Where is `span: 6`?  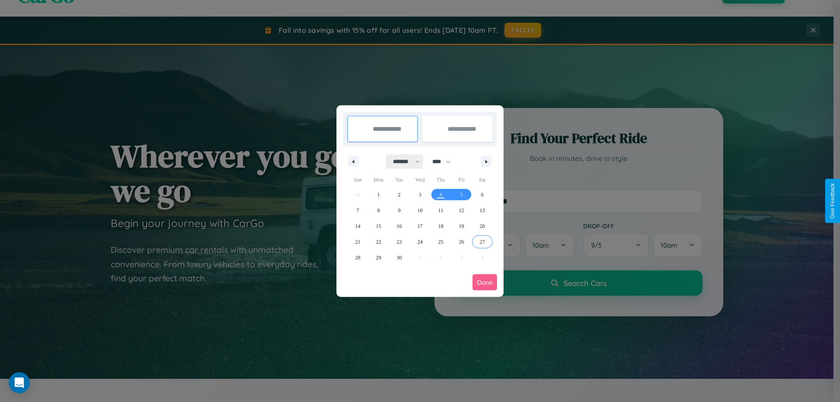
span: 6 is located at coordinates (482, 195).